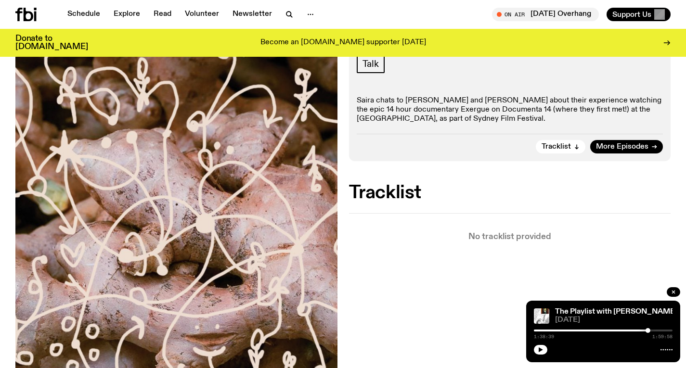  I want to click on a: Volunteer, so click(202, 14).